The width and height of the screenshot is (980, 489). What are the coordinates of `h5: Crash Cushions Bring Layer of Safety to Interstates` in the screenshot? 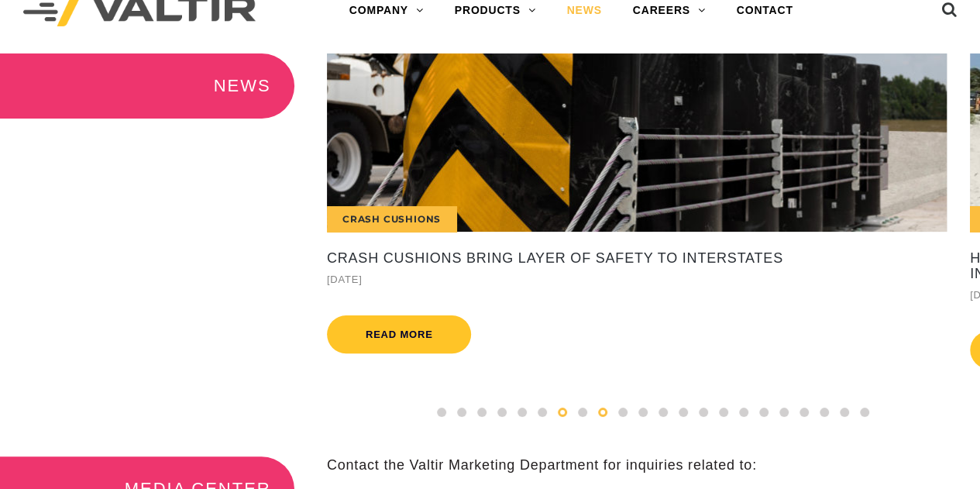 It's located at (637, 259).